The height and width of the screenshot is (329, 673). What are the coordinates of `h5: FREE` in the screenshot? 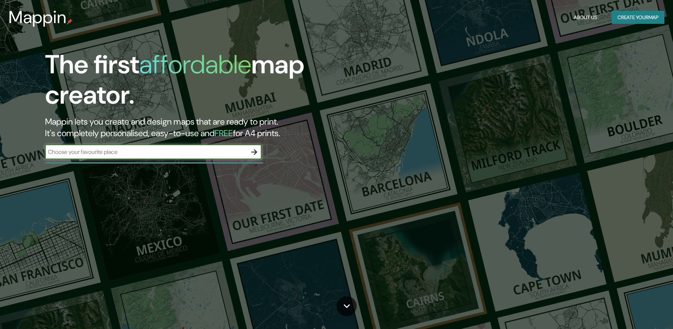 It's located at (224, 133).